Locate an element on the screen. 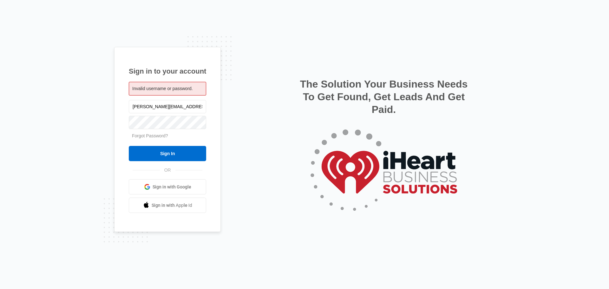  span: Sign in with Google is located at coordinates (172, 187).